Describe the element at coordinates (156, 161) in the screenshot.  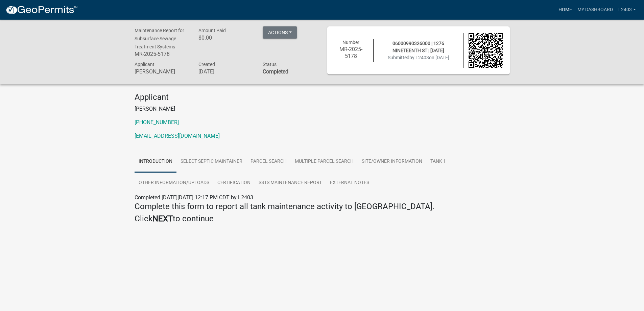
I see `a: Introduction` at that location.